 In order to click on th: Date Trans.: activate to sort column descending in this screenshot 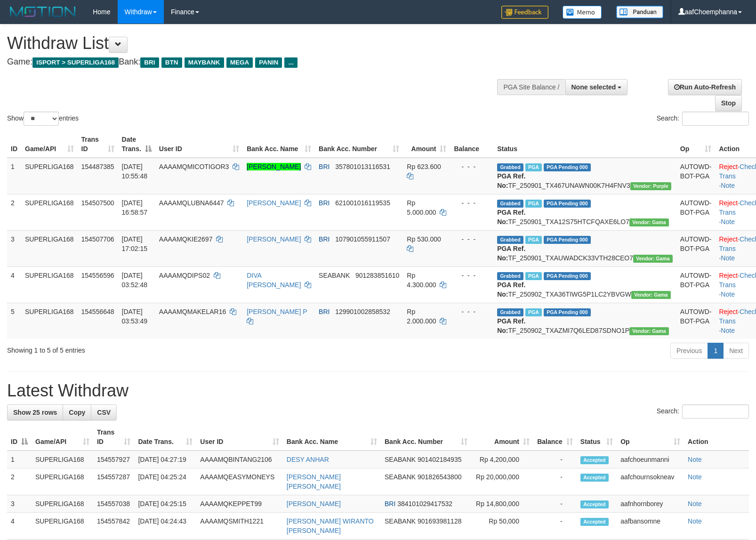, I will do `click(136, 144)`.